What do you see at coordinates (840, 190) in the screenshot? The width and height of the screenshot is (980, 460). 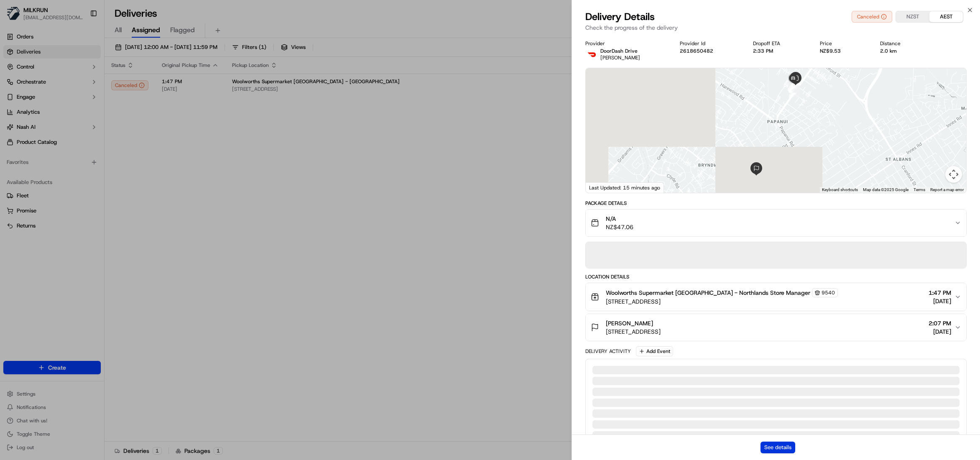 I see `button: Keyboard shortcuts` at bounding box center [840, 190].